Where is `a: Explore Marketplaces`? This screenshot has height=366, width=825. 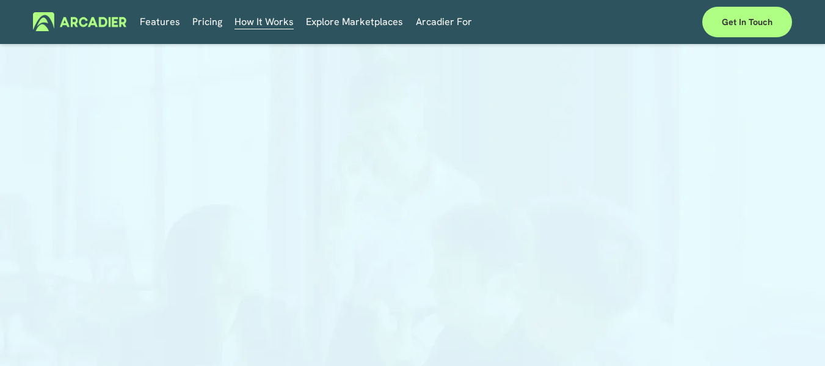 a: Explore Marketplaces is located at coordinates (354, 21).